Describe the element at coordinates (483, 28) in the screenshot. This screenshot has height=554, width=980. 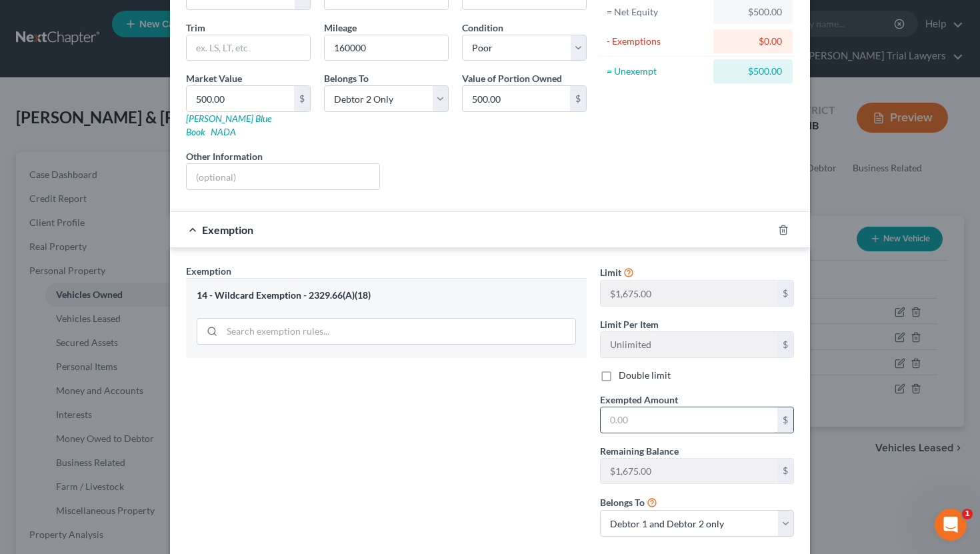
I see `label: Condition` at that location.